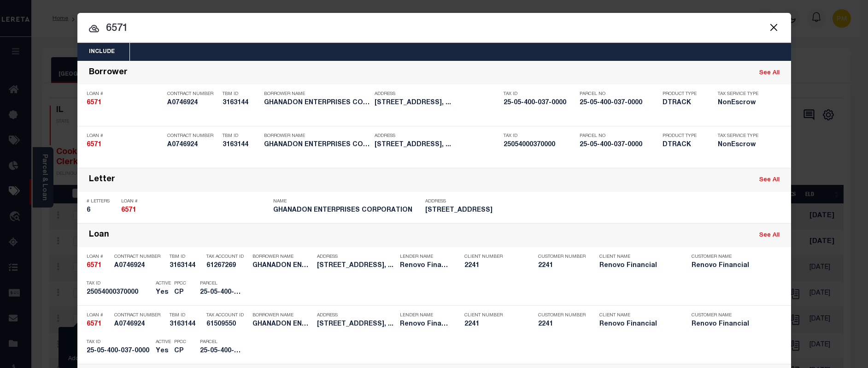 This screenshot has height=368, width=868. Describe the element at coordinates (180, 342) in the screenshot. I see `p: PPCC` at that location.